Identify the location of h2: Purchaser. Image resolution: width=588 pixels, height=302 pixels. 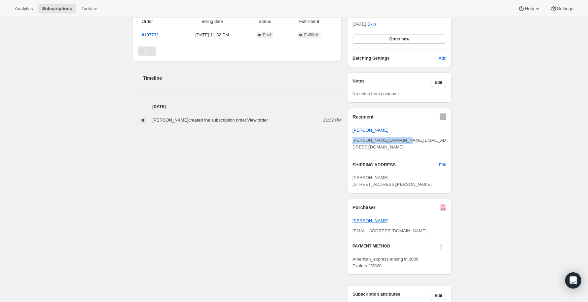
(364, 207).